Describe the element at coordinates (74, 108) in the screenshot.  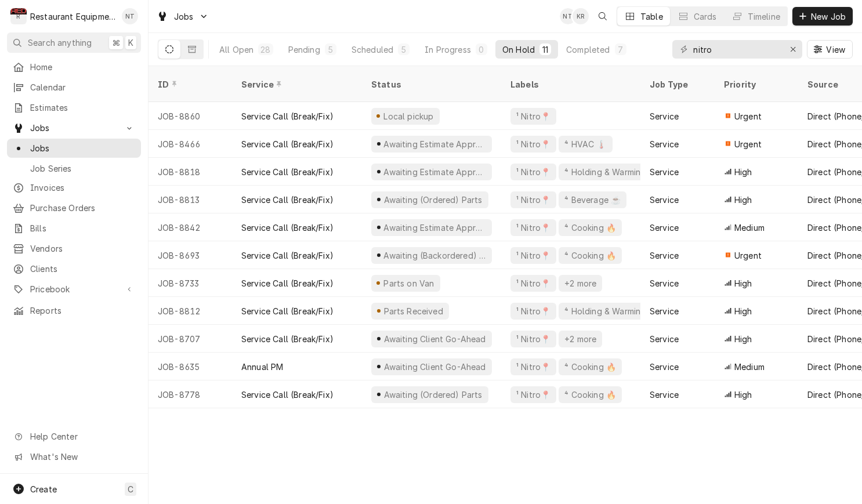
I see `a: Estimates` at that location.